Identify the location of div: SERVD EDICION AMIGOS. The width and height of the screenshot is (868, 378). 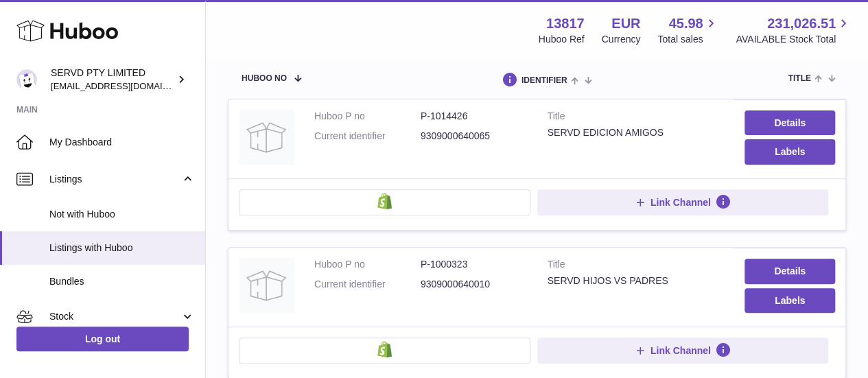
(636, 132).